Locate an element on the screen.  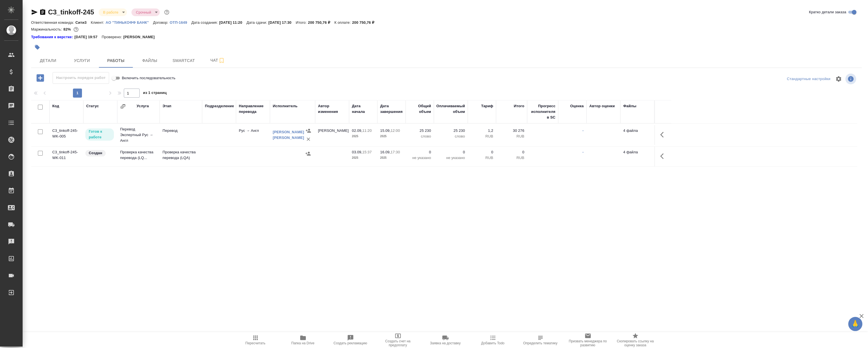
div: Тариф is located at coordinates (487, 106).